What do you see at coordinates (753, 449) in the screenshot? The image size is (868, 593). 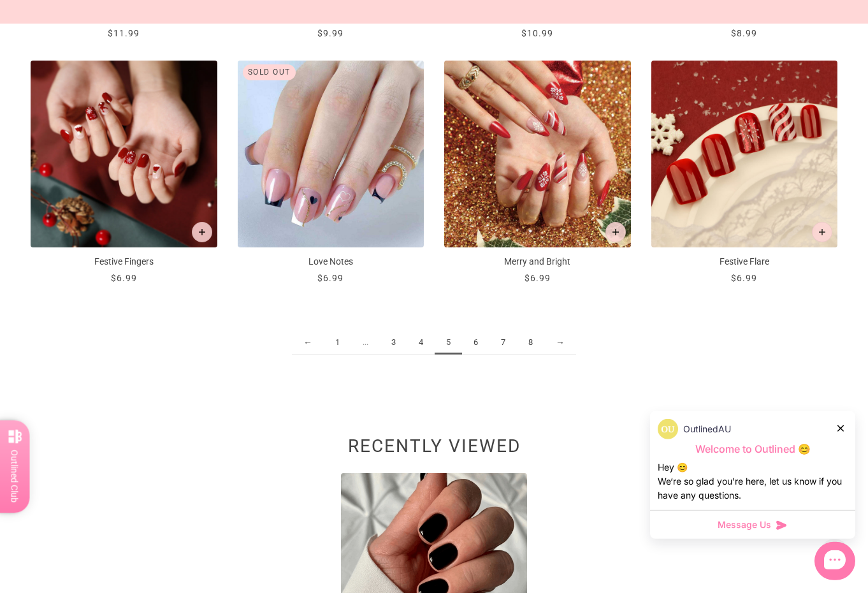 I see `p: Welcome to Outlined 😊` at bounding box center [753, 449].